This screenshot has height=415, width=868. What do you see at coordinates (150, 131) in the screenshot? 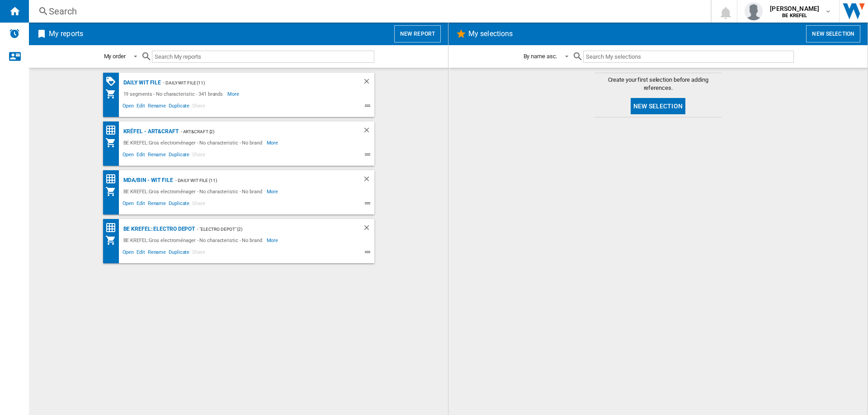
I see `div: Krëfel - Art&Craft` at bounding box center [150, 131].